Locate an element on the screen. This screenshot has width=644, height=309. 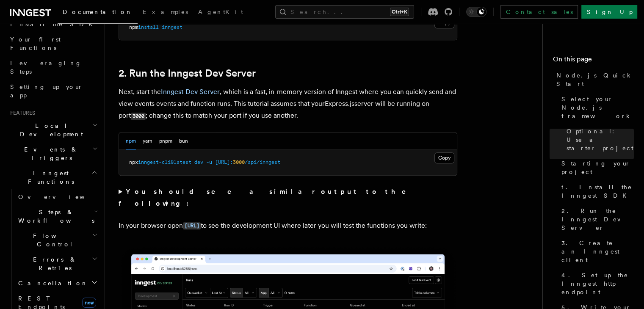
span: Install the SDK is located at coordinates (54, 24).